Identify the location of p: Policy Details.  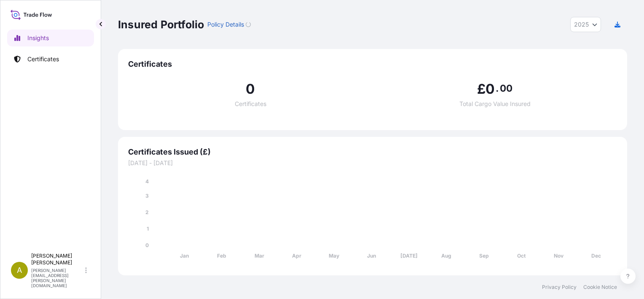
(226, 25).